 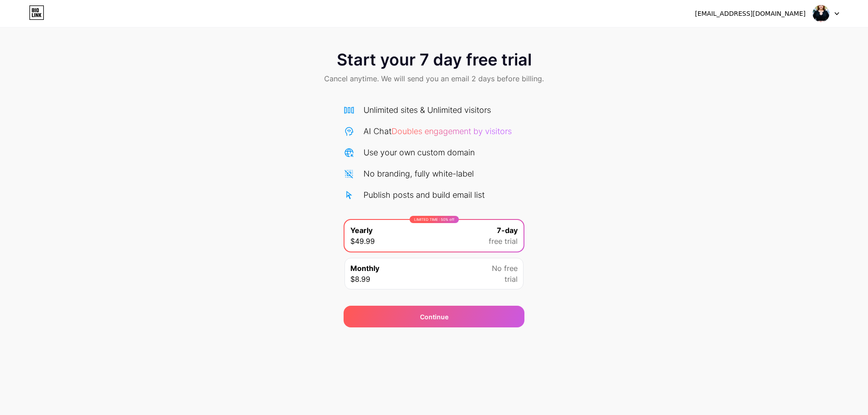 What do you see at coordinates (360, 279) in the screenshot?
I see `span: $8.99` at bounding box center [360, 279].